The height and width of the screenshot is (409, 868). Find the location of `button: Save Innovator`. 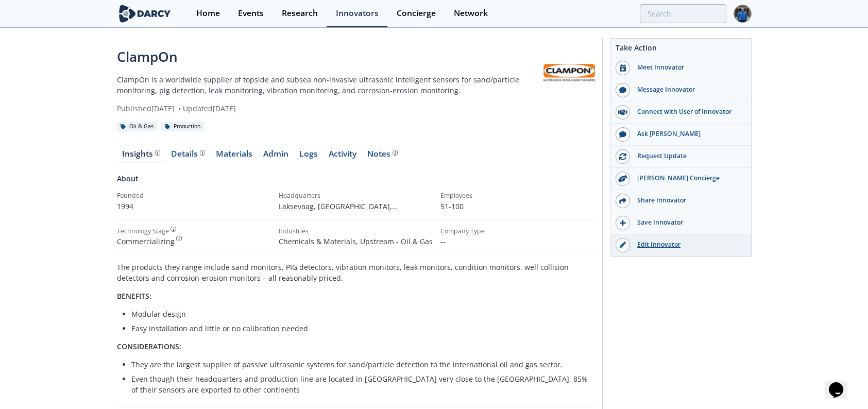

button: Save Innovator is located at coordinates (680, 223).